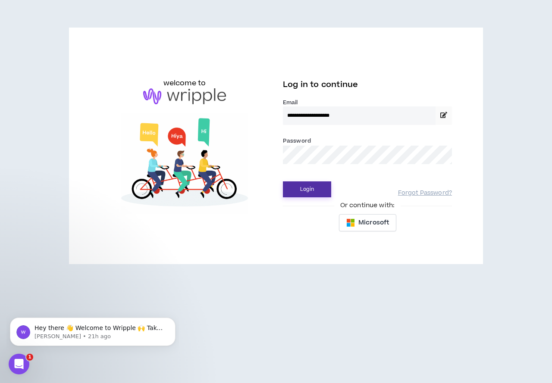 The width and height of the screenshot is (552, 383). What do you see at coordinates (185, 83) in the screenshot?
I see `h6: welcome to` at bounding box center [185, 83].